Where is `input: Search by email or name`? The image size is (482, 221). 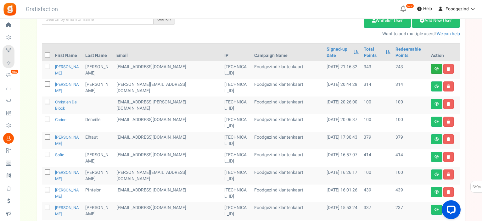
input: Search by email or name is located at coordinates (97, 19).